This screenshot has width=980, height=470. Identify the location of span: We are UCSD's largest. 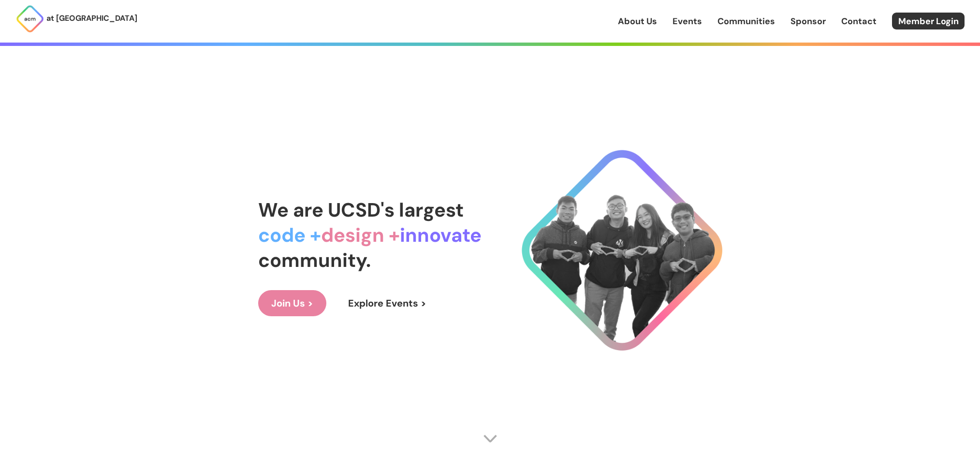
(360, 210).